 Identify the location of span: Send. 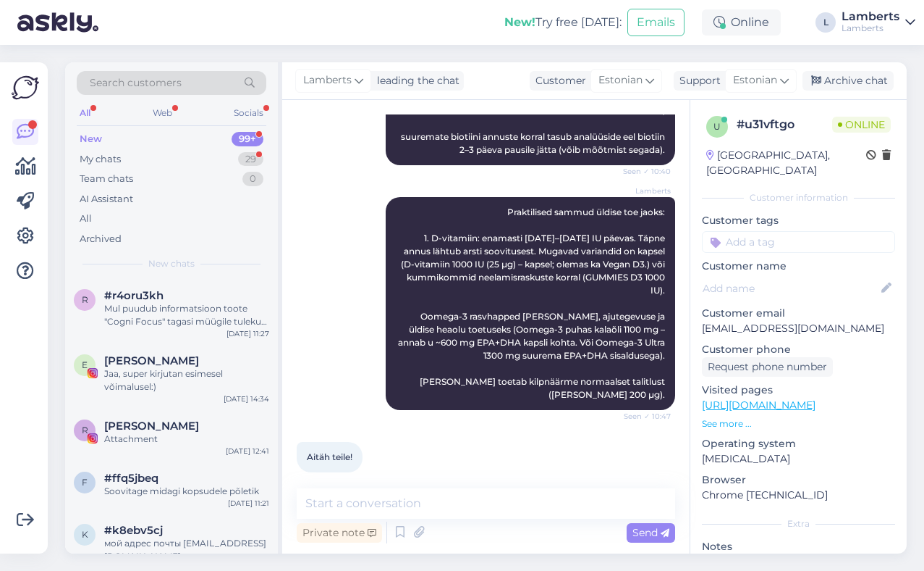
(651, 532).